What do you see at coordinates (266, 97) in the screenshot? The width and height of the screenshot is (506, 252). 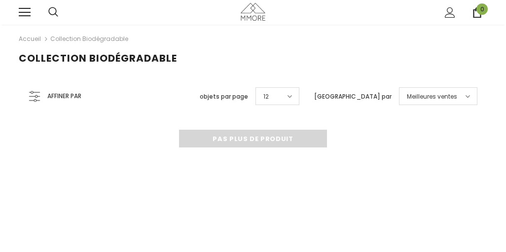 I see `span: 12` at bounding box center [266, 97].